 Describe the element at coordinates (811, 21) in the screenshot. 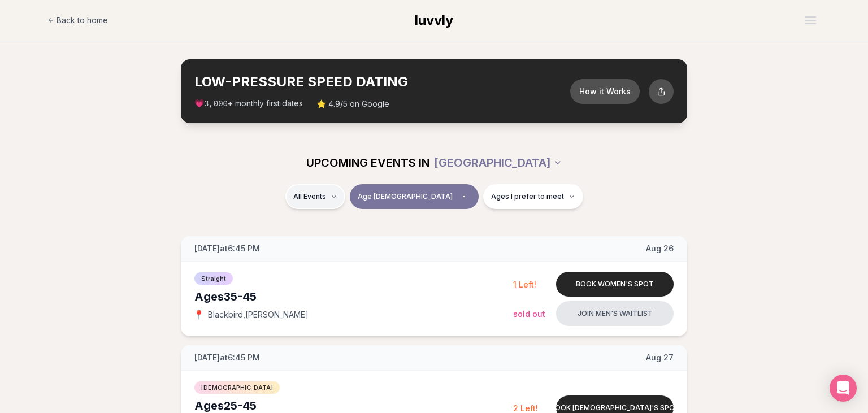

I see `button: Open menu` at that location.